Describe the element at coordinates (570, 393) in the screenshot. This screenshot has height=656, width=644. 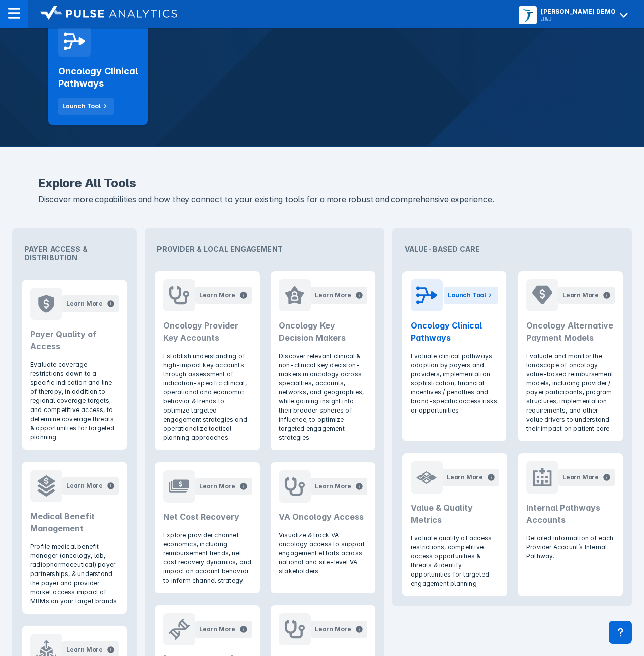
I see `p: Evaluate and monitor the landscape of oncology value-based reimbursement models, including provid...` at that location.